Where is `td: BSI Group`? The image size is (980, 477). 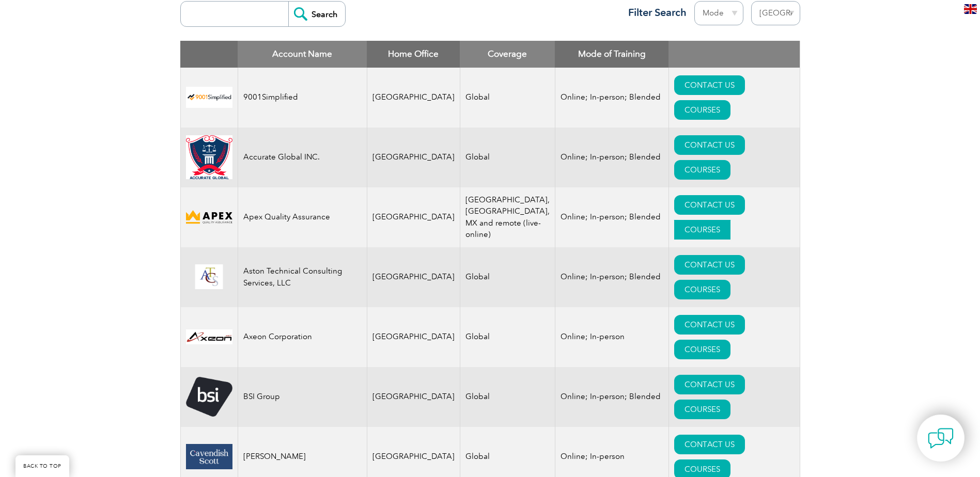
td: BSI Group is located at coordinates (302, 398).